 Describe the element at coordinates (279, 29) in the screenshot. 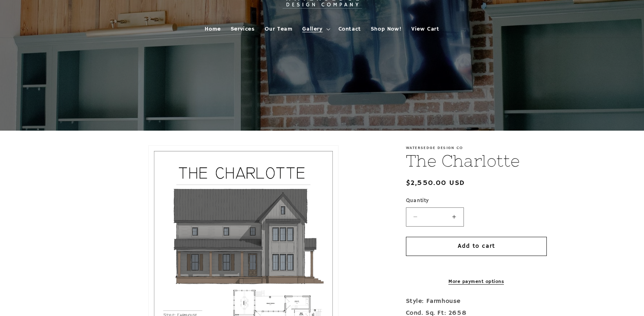

I see `span: Our Team` at that location.